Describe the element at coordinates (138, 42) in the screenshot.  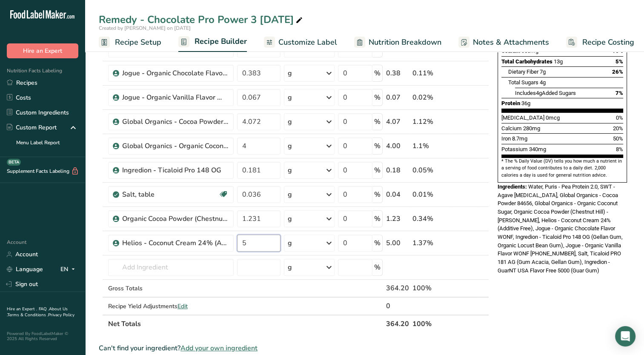
I see `span: Recipe Setup` at that location.